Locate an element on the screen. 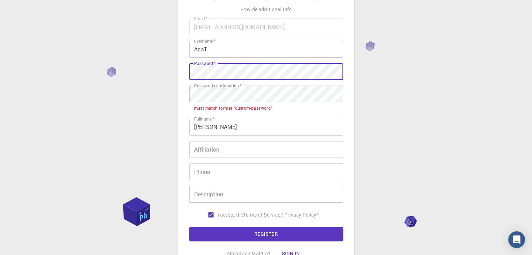  p: Provide additional info is located at coordinates (266, 9).